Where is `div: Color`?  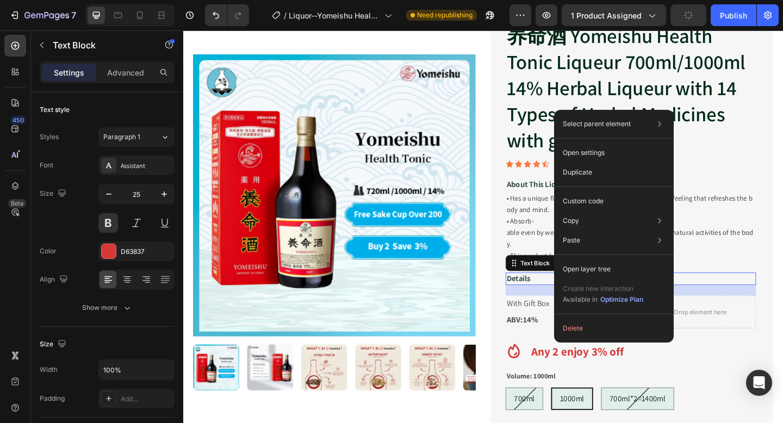
div: Color is located at coordinates (48, 251).